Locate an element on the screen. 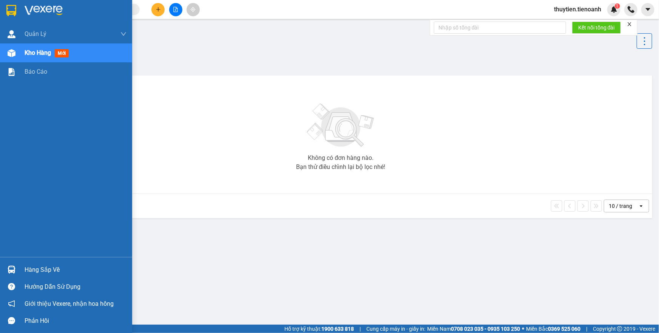  span: Kho hàng is located at coordinates (38, 52).